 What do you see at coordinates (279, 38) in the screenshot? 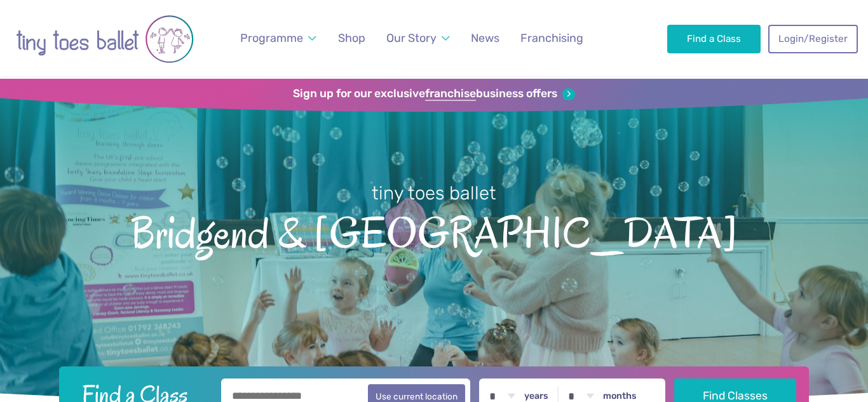
I see `a: Programme` at bounding box center [279, 38].